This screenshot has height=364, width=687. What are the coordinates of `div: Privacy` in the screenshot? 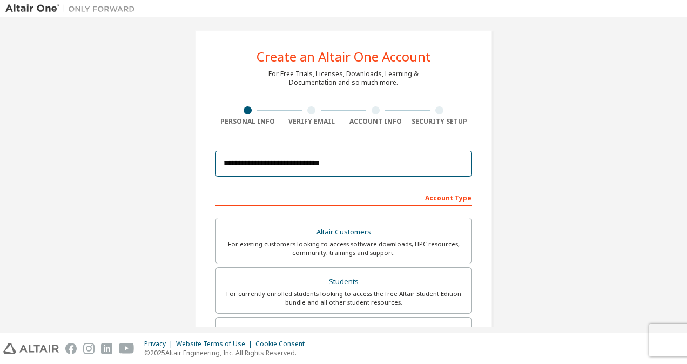 It's located at (160, 344).